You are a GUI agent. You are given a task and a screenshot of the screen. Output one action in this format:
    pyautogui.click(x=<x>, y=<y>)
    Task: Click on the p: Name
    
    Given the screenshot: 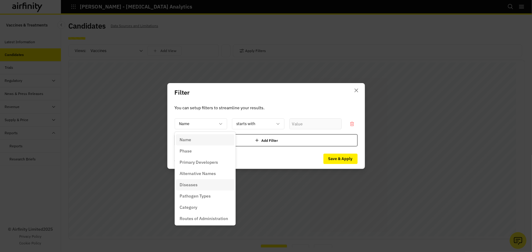 What is the action you would take?
    pyautogui.click(x=185, y=140)
    